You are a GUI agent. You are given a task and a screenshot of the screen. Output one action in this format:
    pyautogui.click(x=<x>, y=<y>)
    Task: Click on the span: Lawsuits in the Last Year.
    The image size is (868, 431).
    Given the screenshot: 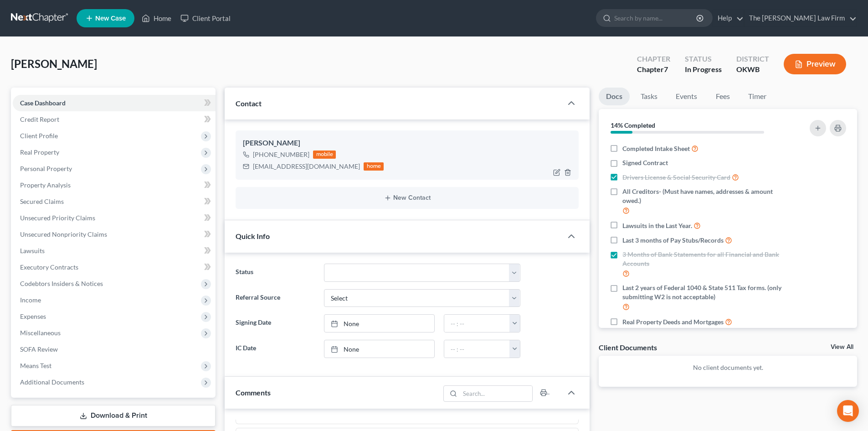 What is the action you would take?
    pyautogui.click(x=657, y=226)
    